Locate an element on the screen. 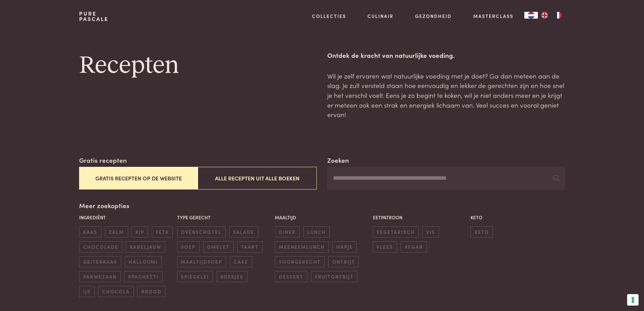  span: meeneemlunch is located at coordinates (302, 247).